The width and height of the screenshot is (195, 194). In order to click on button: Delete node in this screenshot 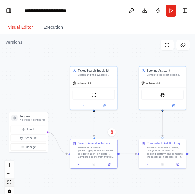, I will do `click(112, 132)`.